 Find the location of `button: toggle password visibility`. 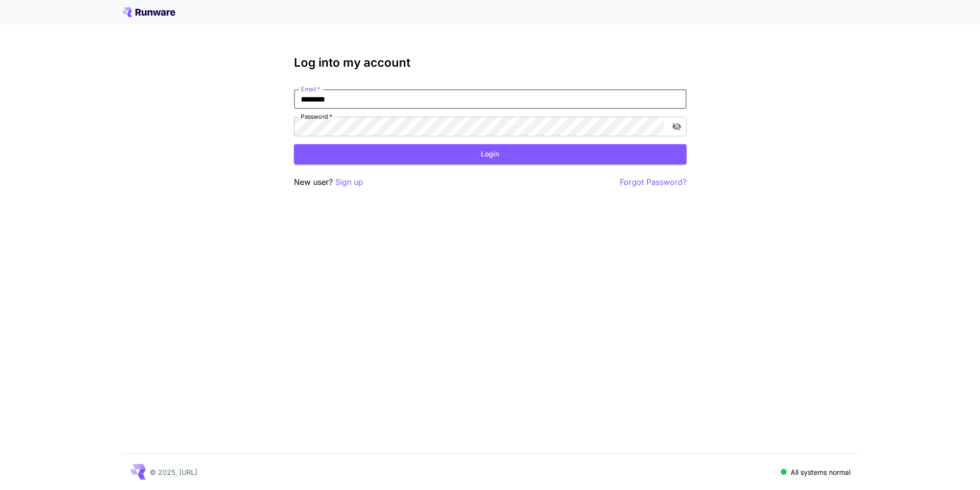

button: toggle password visibility is located at coordinates (677, 127).